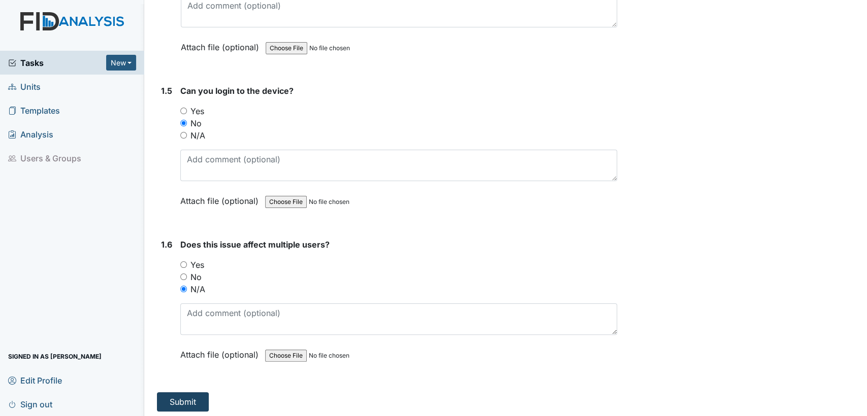  Describe the element at coordinates (35, 380) in the screenshot. I see `span: Edit Profile` at that location.